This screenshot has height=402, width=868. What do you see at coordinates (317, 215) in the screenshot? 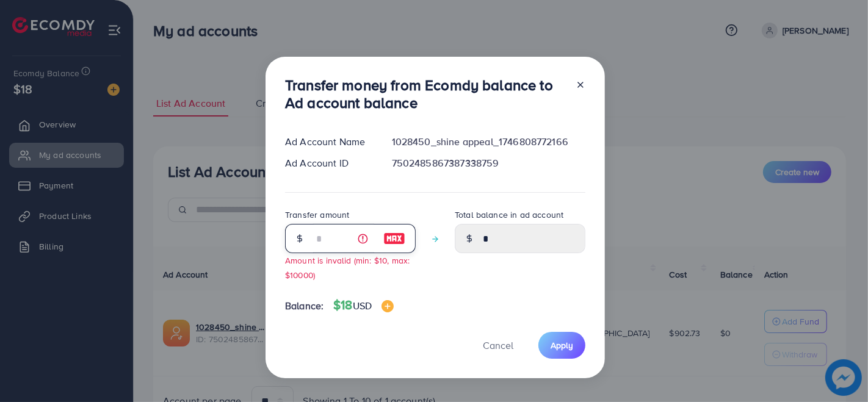
I see `label: Transfer amount` at bounding box center [317, 215].